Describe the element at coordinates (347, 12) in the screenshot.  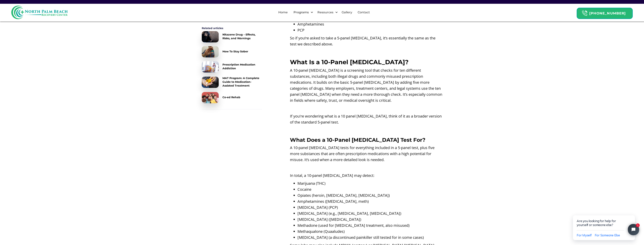
I see `a: Gallery` at that location.